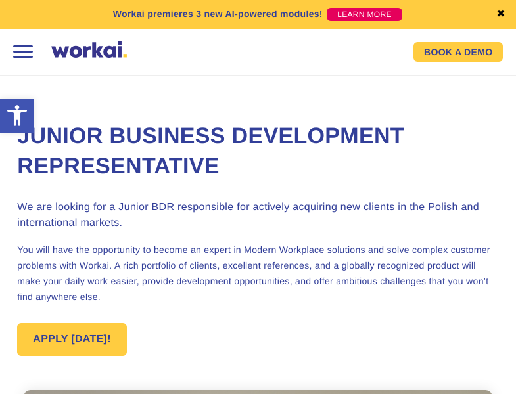  Describe the element at coordinates (254, 273) in the screenshot. I see `span: You will have the opportunity to become an expert in Modern Workplace solutions and solve complex...` at that location.